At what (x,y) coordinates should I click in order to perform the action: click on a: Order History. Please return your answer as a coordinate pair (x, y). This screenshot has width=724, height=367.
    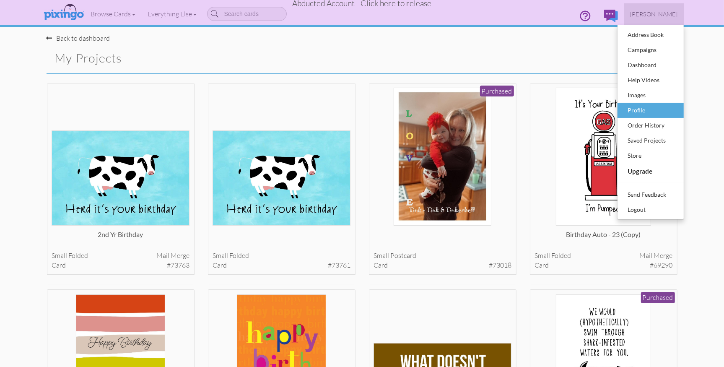
    Looking at the image, I should click on (651, 125).